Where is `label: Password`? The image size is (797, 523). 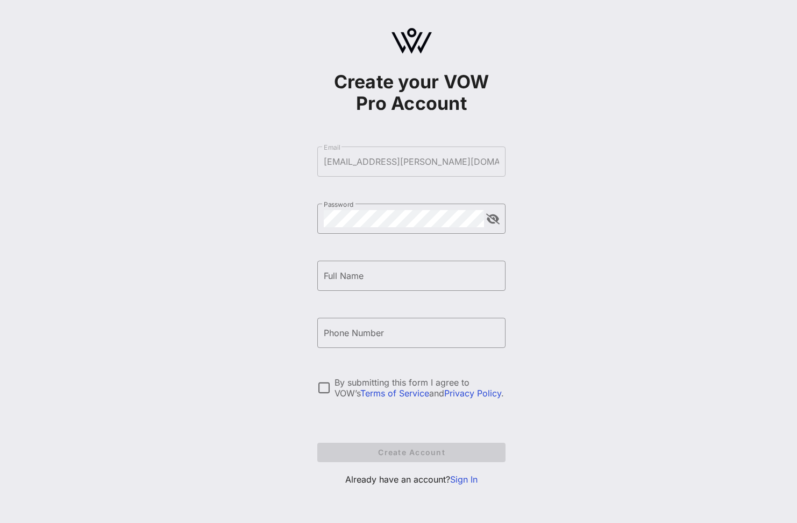
label: Password is located at coordinates (339, 204).